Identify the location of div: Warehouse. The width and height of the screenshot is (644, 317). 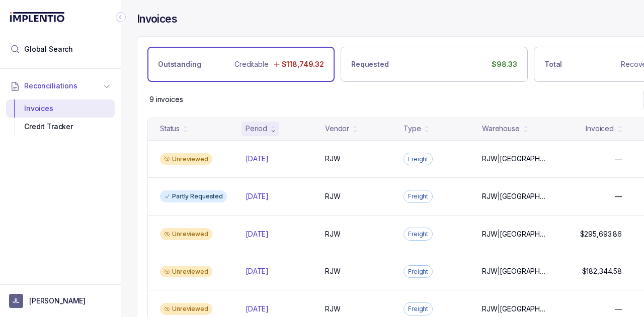
(501, 128).